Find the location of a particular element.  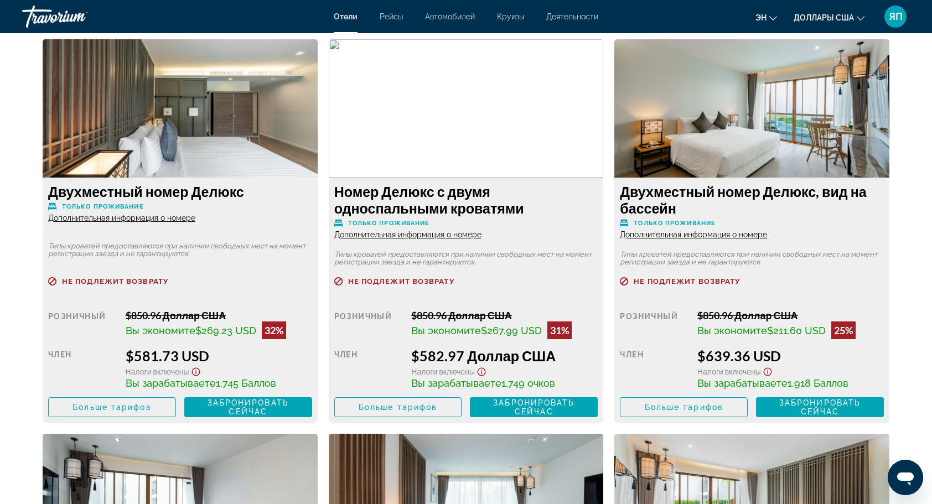

font: $582.97 Доллар США is located at coordinates (483, 356).